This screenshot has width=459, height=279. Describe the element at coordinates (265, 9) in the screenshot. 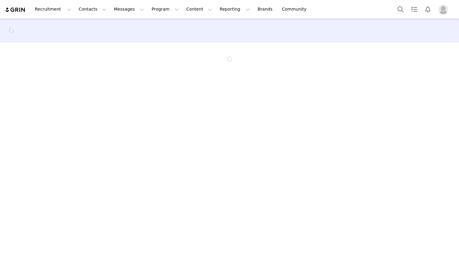

I see `a: Brands` at that location.